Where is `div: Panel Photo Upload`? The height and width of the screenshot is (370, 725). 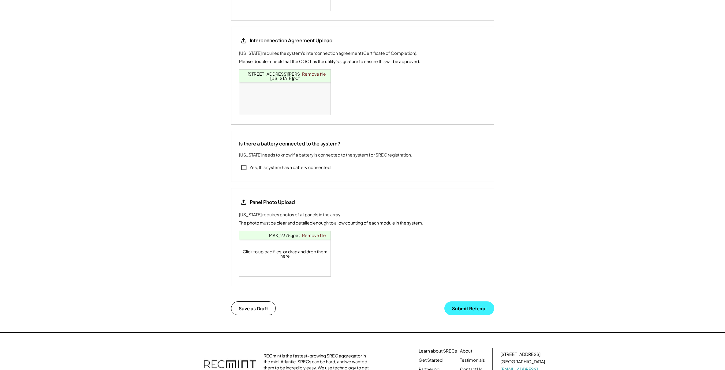 div: Panel Photo Upload is located at coordinates (272, 202).